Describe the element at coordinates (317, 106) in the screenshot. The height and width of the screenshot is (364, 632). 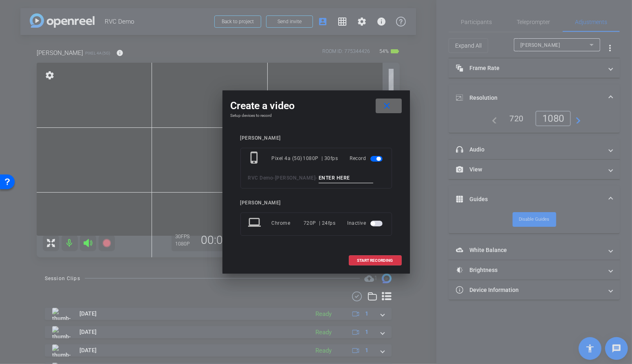
I see `div: Create a video` at that location.